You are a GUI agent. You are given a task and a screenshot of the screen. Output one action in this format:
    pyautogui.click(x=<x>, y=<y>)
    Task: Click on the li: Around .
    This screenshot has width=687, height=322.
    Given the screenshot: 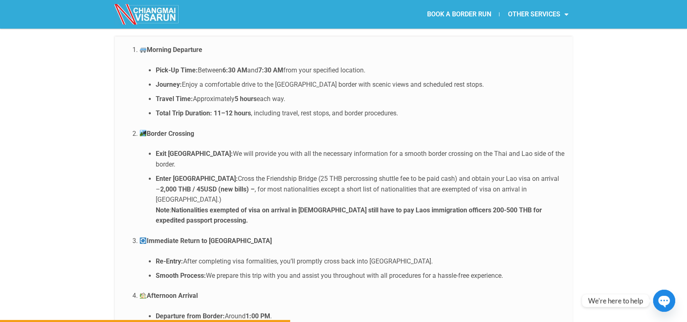 What is the action you would take?
    pyautogui.click(x=360, y=316)
    